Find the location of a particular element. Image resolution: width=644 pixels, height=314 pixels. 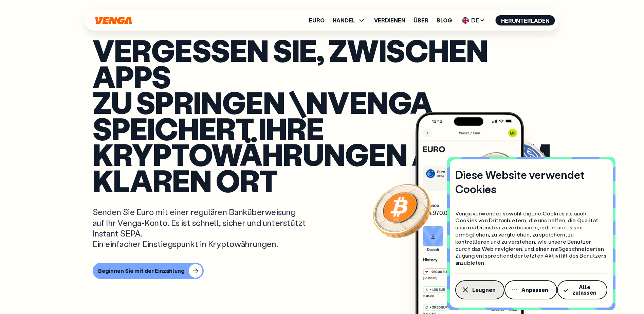

img: USDC-Münze is located at coordinates (528, 158).